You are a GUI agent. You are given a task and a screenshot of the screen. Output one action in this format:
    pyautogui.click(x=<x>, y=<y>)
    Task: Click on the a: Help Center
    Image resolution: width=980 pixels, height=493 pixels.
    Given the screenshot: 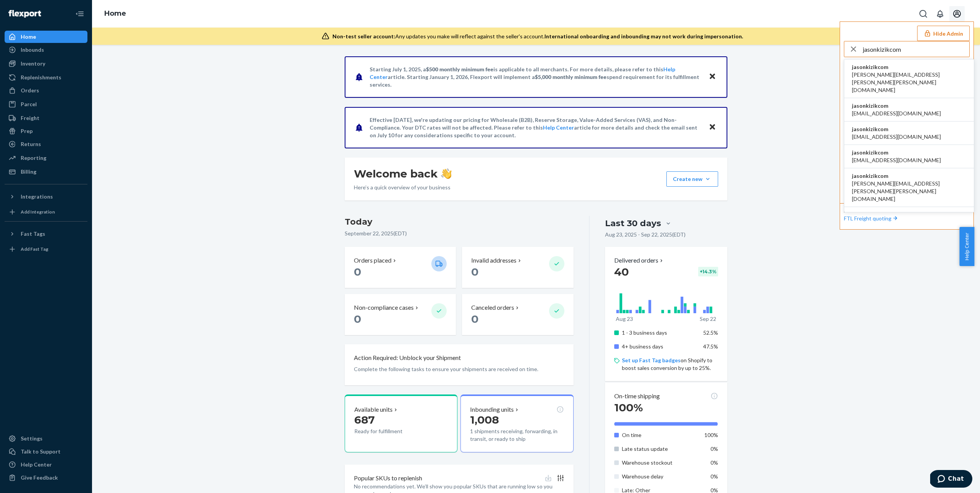 What is the action you would take?
    pyautogui.click(x=558, y=127)
    